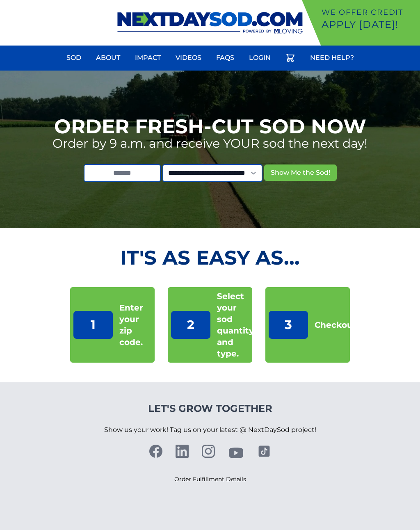  What do you see at coordinates (74, 58) in the screenshot?
I see `a: Sod` at bounding box center [74, 58].